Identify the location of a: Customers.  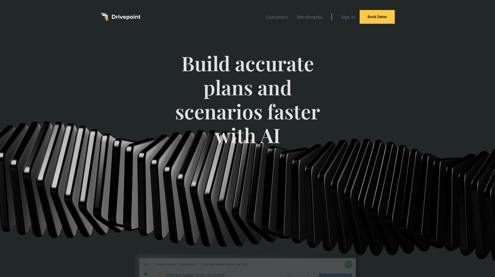
(277, 17).